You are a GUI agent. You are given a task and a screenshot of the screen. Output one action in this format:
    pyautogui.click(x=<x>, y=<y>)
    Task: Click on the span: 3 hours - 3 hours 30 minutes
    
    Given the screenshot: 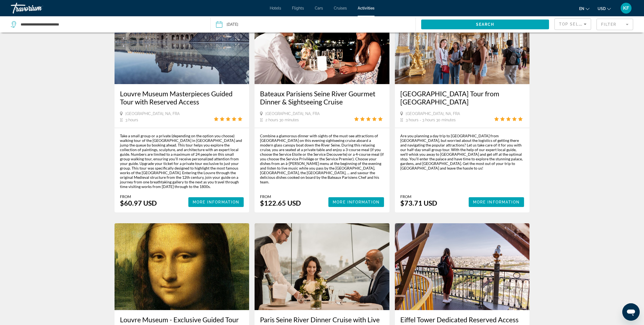 What is the action you would take?
    pyautogui.click(x=430, y=120)
    